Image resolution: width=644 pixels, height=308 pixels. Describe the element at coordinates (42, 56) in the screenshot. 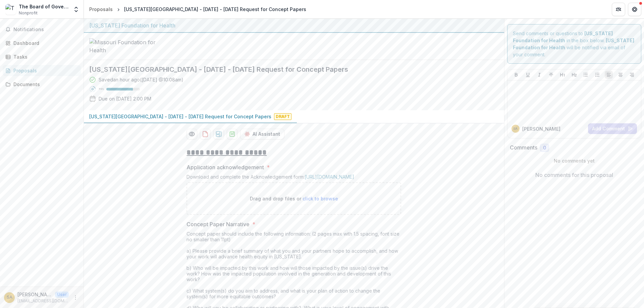

I see `a: Tasks` at that location.